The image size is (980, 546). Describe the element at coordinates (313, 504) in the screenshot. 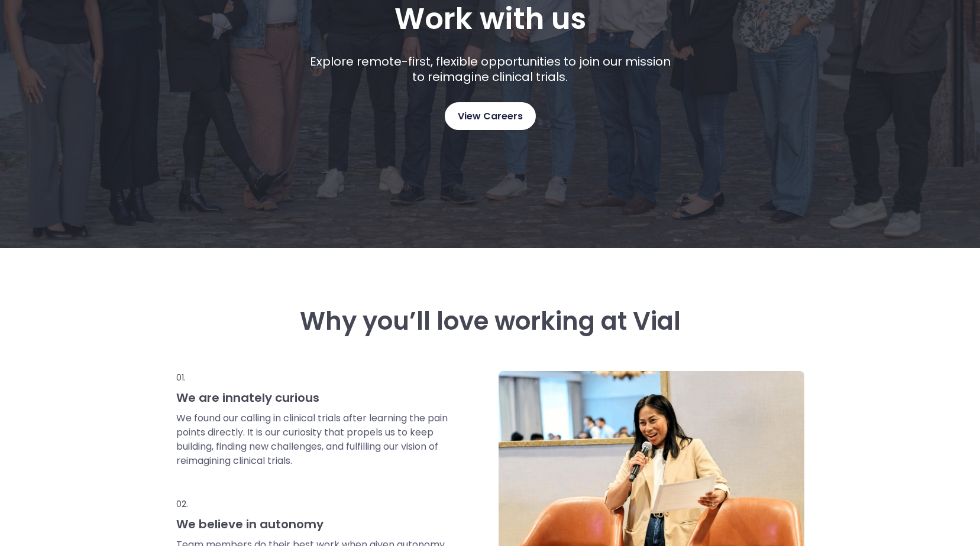

I see `p: 02.` at that location.